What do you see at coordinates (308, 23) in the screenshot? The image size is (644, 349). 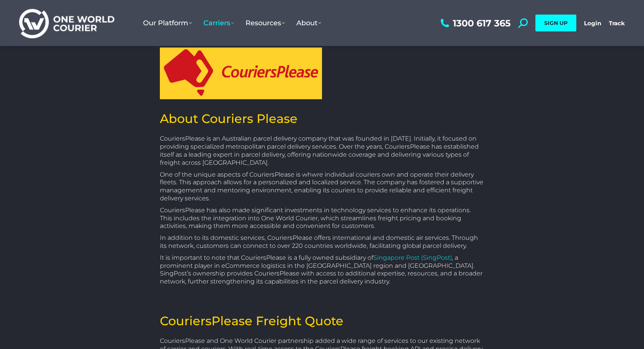 I see `a: About` at bounding box center [308, 23].